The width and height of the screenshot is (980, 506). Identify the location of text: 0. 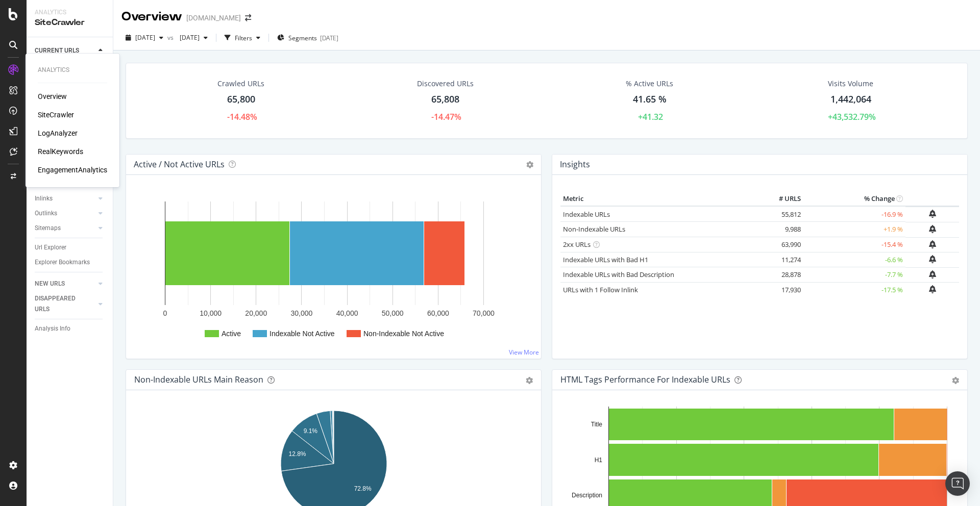
(166, 313).